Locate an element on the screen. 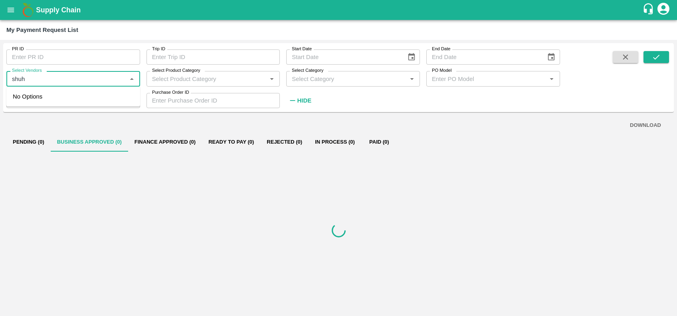 This screenshot has width=677, height=316. a: Supply Chain is located at coordinates (339, 10).